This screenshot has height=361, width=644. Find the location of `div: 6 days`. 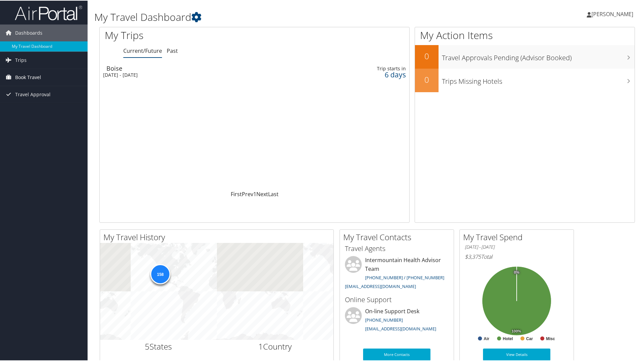

div: 6 days is located at coordinates (371, 74).